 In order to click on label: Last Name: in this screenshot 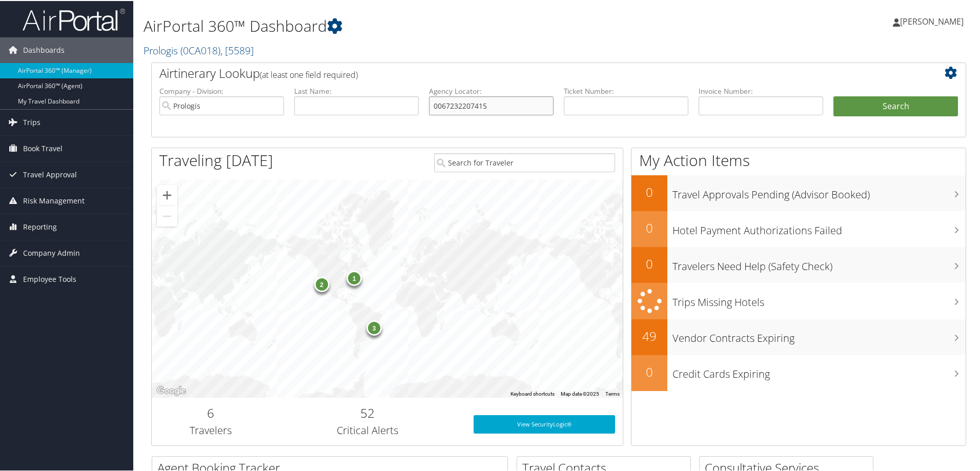, I will do `click(356, 90)`.